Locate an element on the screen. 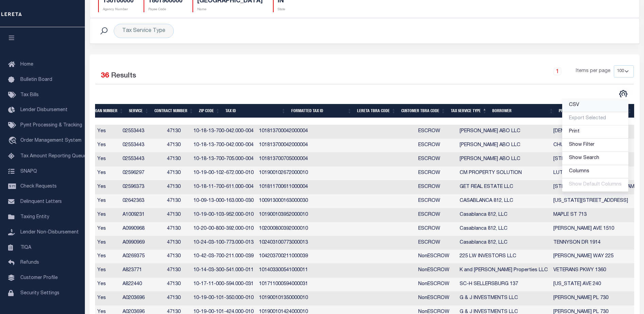 The width and height of the screenshot is (644, 314). td: 100913000163000030 is located at coordinates (289, 201).